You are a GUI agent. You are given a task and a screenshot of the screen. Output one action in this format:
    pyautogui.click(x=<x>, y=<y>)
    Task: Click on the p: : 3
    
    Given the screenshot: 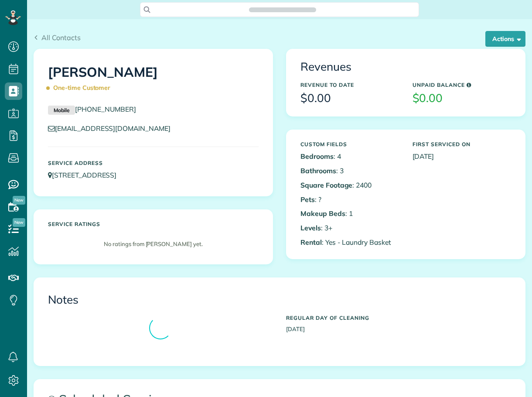 What is the action you would take?
    pyautogui.click(x=350, y=171)
    